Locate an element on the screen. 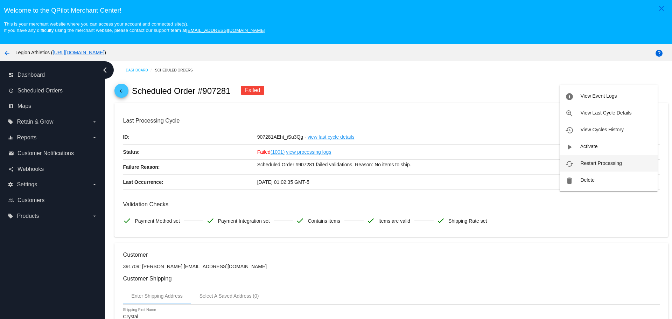 The width and height of the screenshot is (672, 319). span: Activate is located at coordinates (589, 146).